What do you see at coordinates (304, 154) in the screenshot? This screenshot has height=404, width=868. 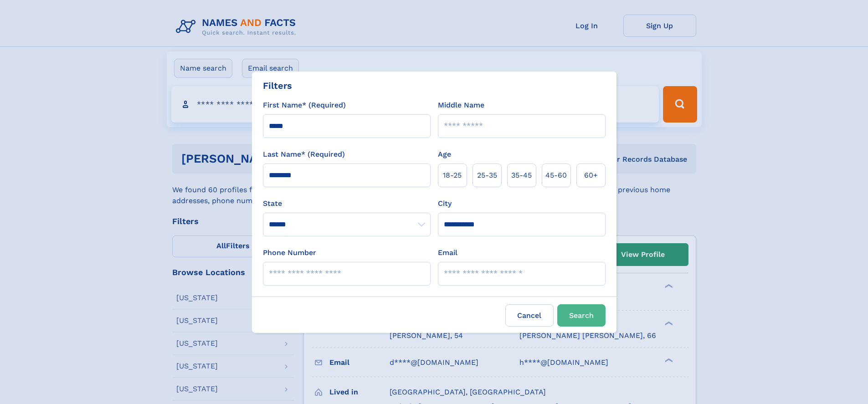 I see `label: Last Name* (Required)` at bounding box center [304, 154].